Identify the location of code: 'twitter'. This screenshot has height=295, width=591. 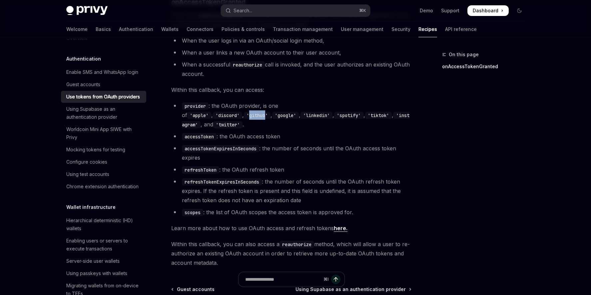
(228, 125).